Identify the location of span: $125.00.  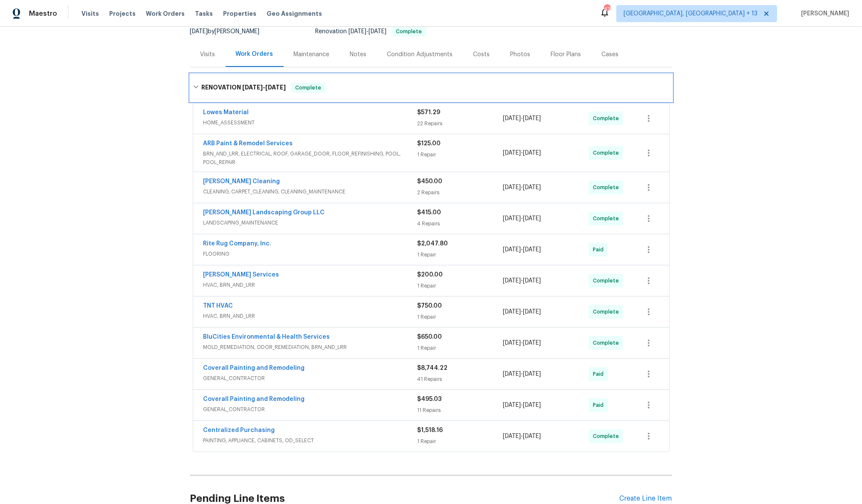
(429, 143).